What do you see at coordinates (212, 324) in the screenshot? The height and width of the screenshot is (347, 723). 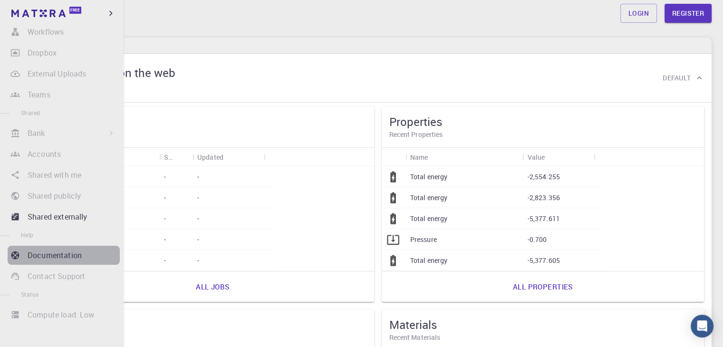 I see `h5: Workflows` at bounding box center [212, 324].